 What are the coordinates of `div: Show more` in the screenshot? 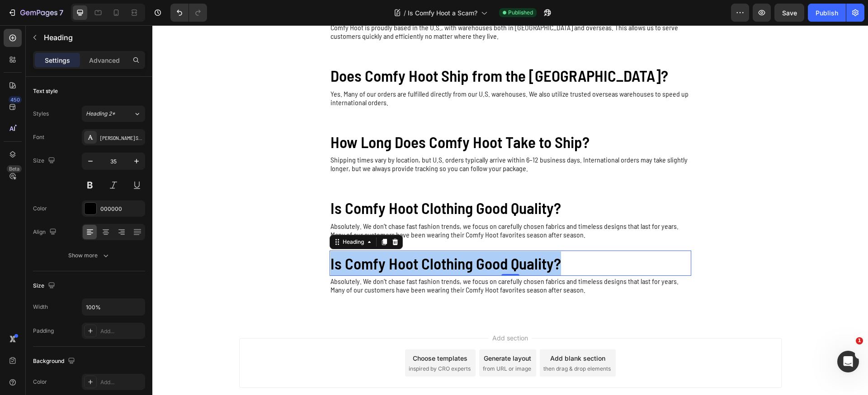 It's located at (89, 255).